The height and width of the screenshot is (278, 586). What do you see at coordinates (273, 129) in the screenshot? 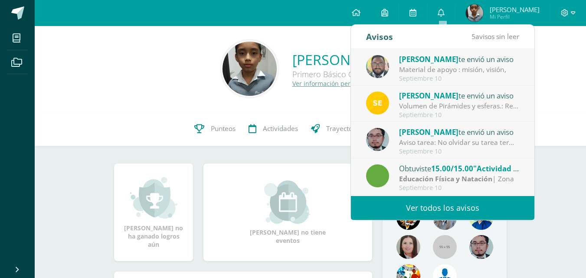
I see `a: Actividades` at bounding box center [273, 129].